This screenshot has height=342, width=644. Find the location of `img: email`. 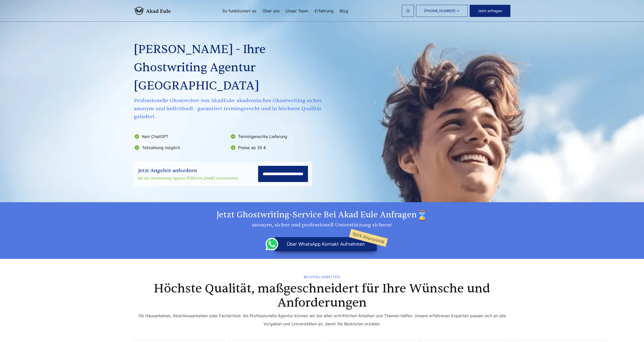

img: email is located at coordinates (408, 11).